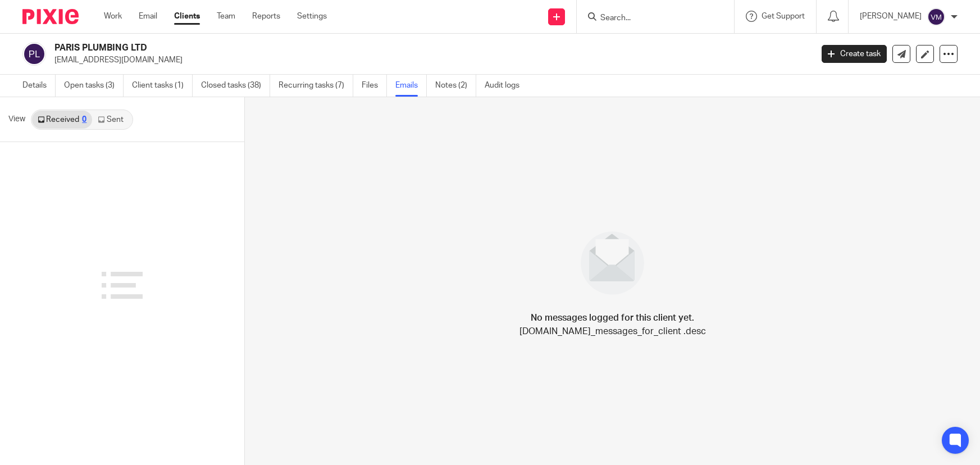 The height and width of the screenshot is (465, 980). What do you see at coordinates (148, 17) in the screenshot?
I see `a: Email` at bounding box center [148, 17].